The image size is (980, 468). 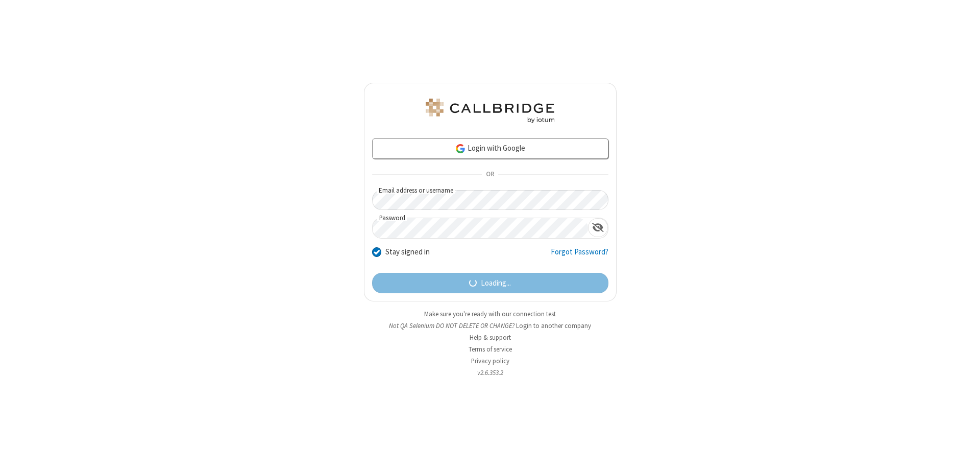 I want to click on img: QA Selenium DO NOT DELETE OR CHANGE, so click(x=490, y=111).